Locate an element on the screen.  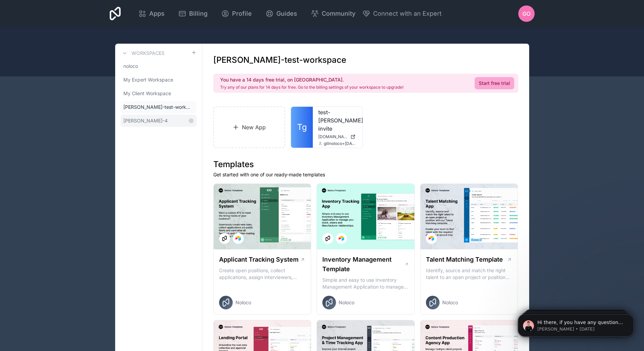
h1: Templates is located at coordinates (365, 165).